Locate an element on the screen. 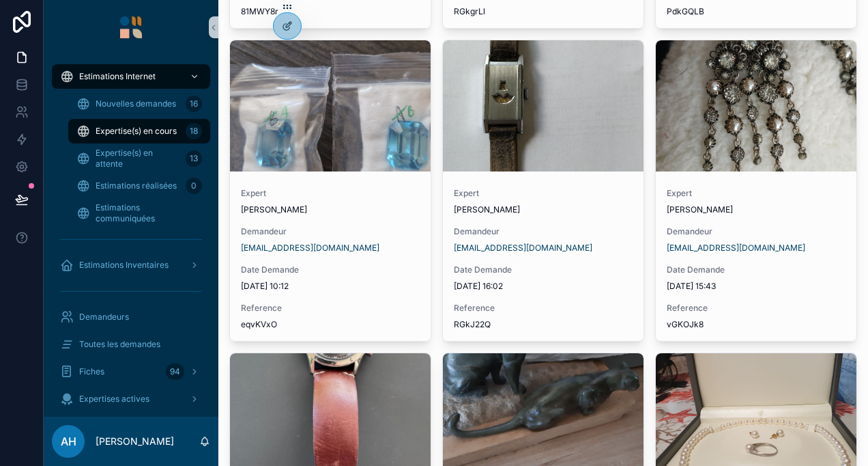 The height and width of the screenshot is (466, 868). div: 1000013975.jpg is located at coordinates (756, 106).